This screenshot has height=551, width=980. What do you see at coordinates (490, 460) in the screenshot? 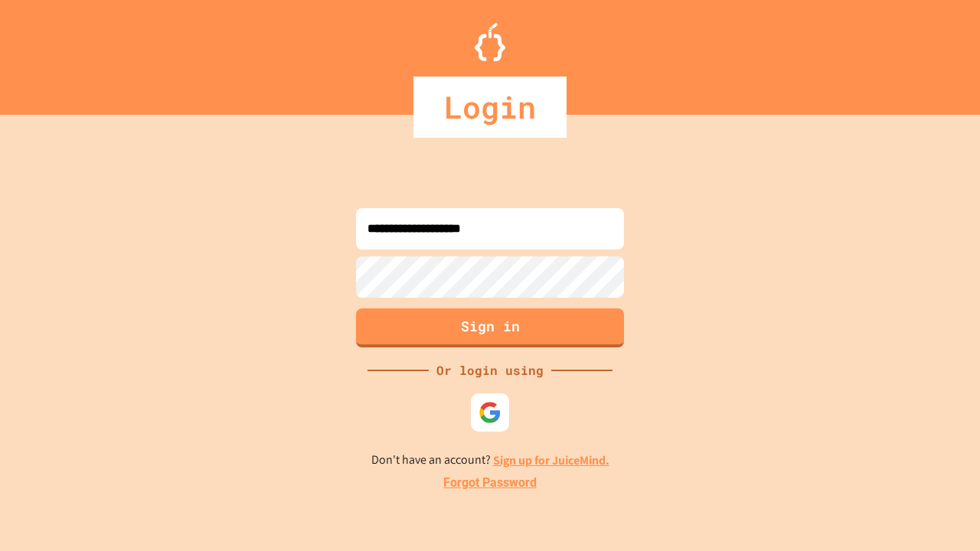
I see `p: Don't have an account?` at bounding box center [490, 460].